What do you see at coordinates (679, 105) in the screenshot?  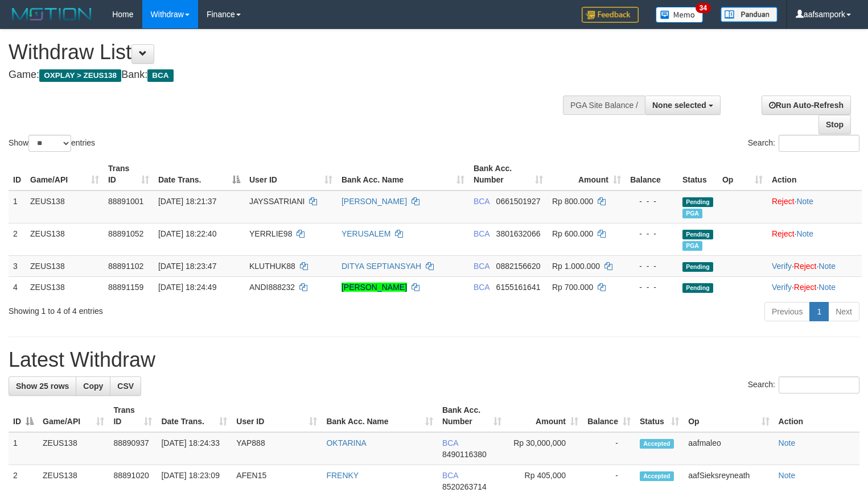 I see `span: None selected` at bounding box center [679, 105].